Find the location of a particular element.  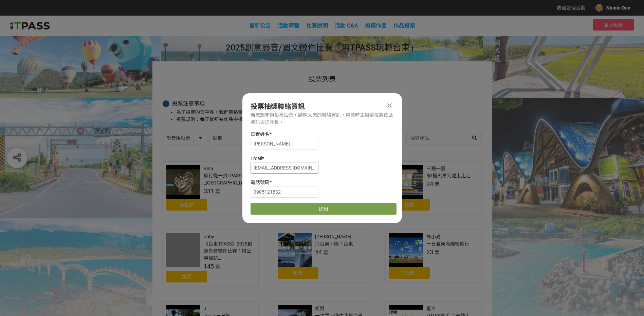

button: 送出 is located at coordinates (324, 209).